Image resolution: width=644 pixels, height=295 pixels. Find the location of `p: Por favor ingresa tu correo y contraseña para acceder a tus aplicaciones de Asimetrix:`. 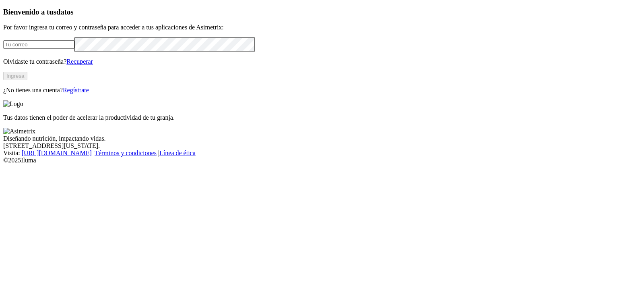

p: Por favor ingresa tu correo y contraseña para acceder a tus aplicaciones de Asimetrix: is located at coordinates (322, 27).